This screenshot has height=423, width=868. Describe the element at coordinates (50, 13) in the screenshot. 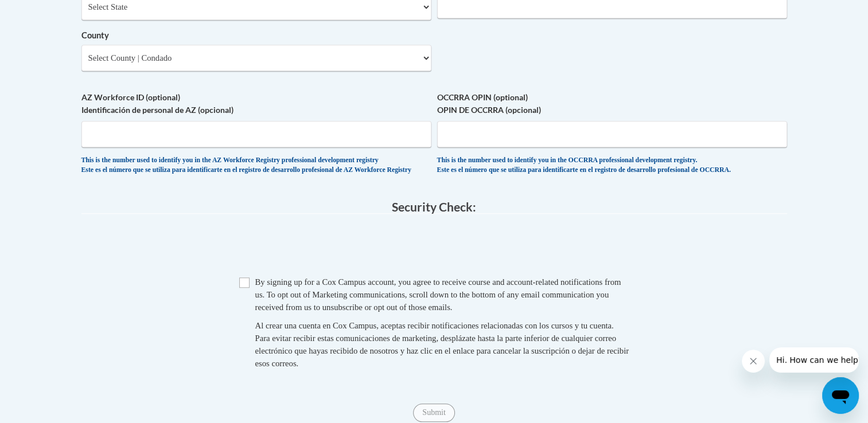

I see `span: Hi. How can we help?` at that location.